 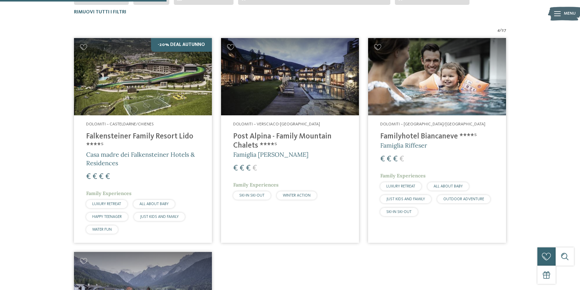 I want to click on span: 27, so click(x=504, y=30).